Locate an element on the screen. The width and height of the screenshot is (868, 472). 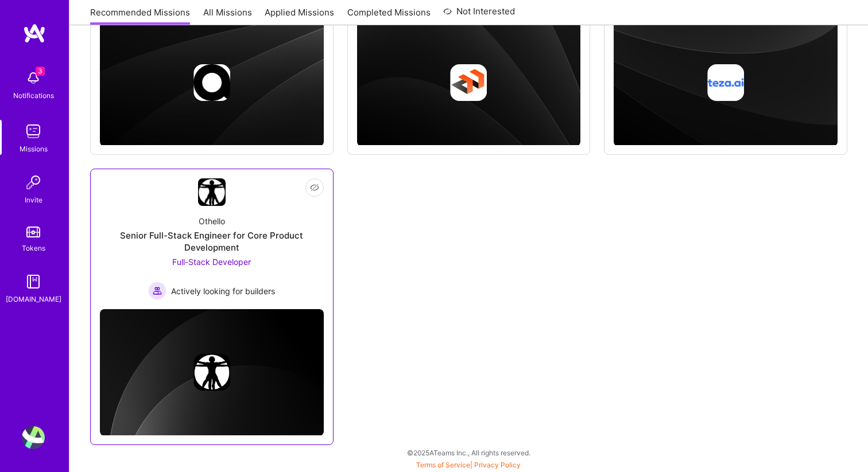
img: guide book is located at coordinates (33, 281).